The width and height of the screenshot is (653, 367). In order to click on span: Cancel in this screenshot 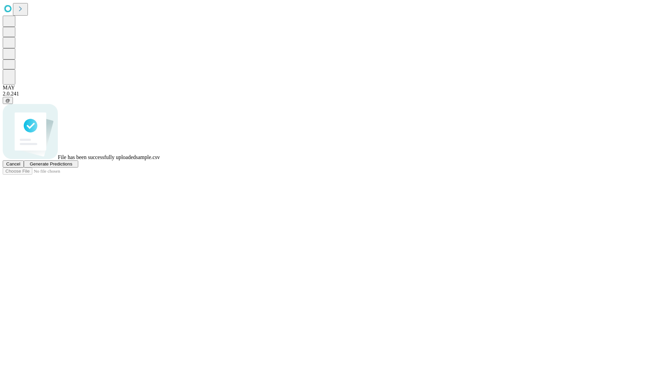, I will do `click(13, 164)`.